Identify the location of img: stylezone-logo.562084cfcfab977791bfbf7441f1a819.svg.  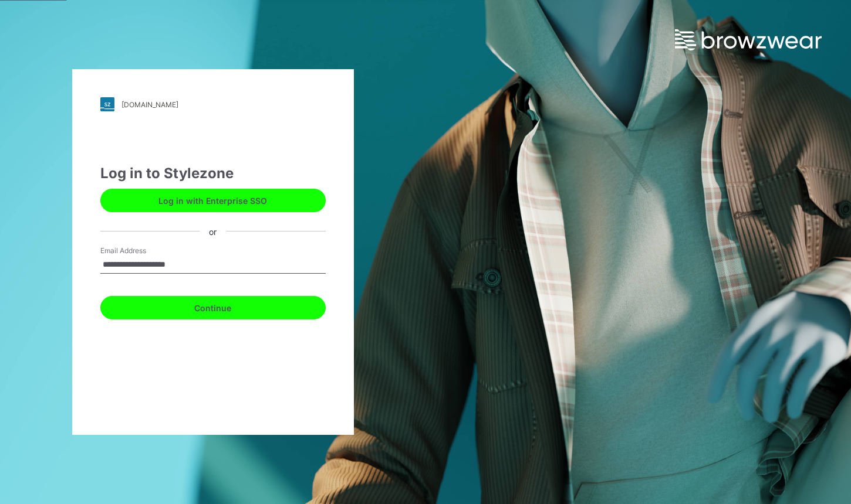
(107, 104).